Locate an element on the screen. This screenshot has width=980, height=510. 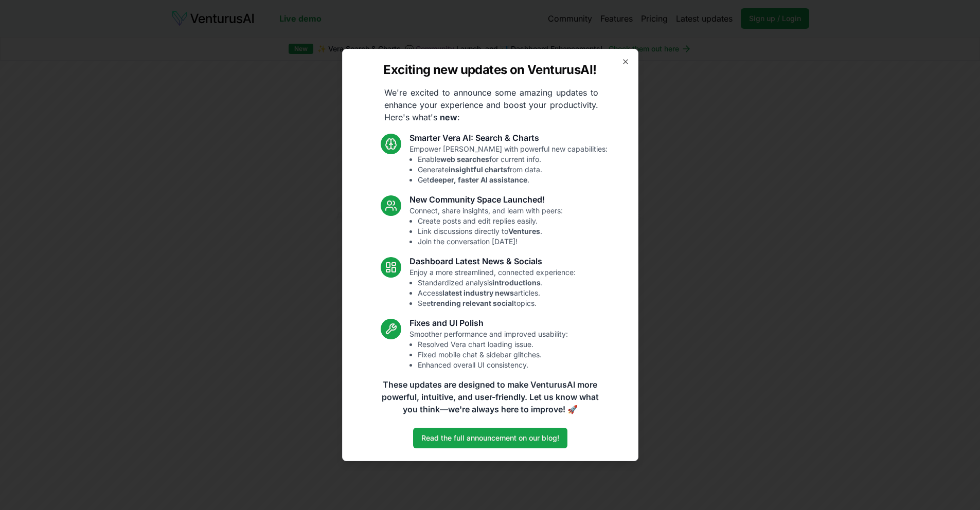
p: We're excited to announce some amazing updates to enhance your experience and boost your producti... is located at coordinates (492, 105).